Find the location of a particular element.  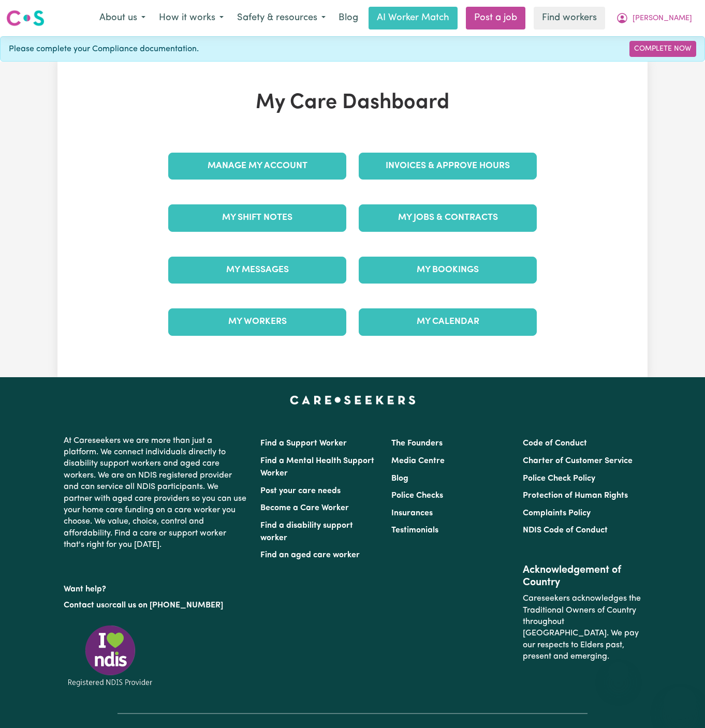

a: Police Checks is located at coordinates (418, 495).